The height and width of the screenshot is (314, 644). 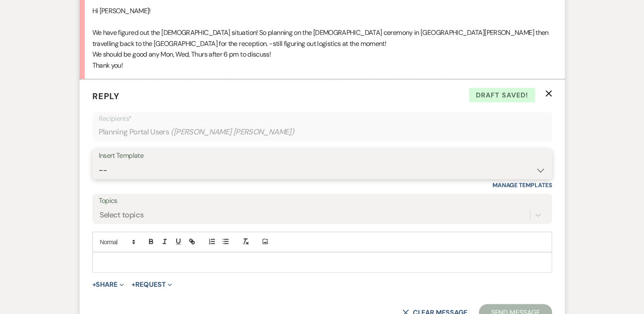 I want to click on p: Recipients*, so click(x=323, y=119).